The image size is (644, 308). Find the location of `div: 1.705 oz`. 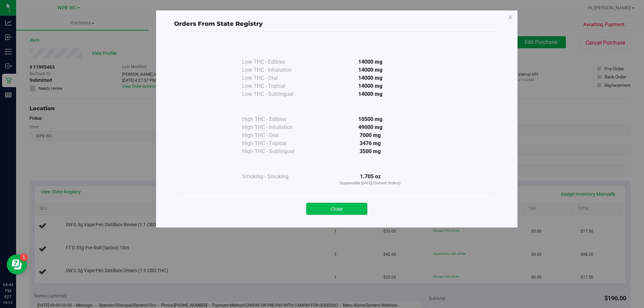

div: 1.705 oz is located at coordinates (370, 179).